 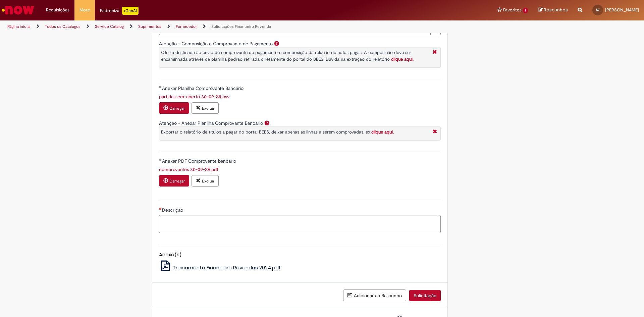 What do you see at coordinates (205, 108) in the screenshot?
I see `button: Excluir anexo partidas-em-aberto 30-09-SR.csv` at bounding box center [205, 108].